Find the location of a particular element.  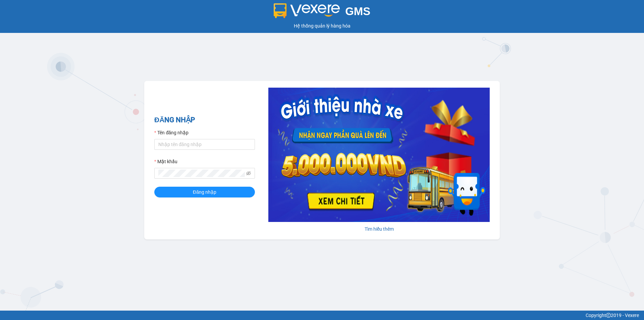

div: Tìm hiểu thêm is located at coordinates (379, 229).